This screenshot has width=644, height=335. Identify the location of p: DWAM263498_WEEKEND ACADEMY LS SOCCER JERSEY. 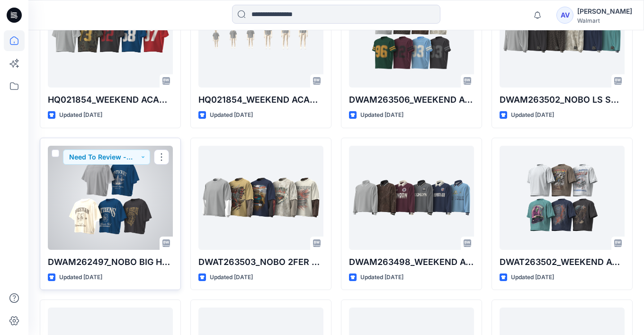
(411, 262).